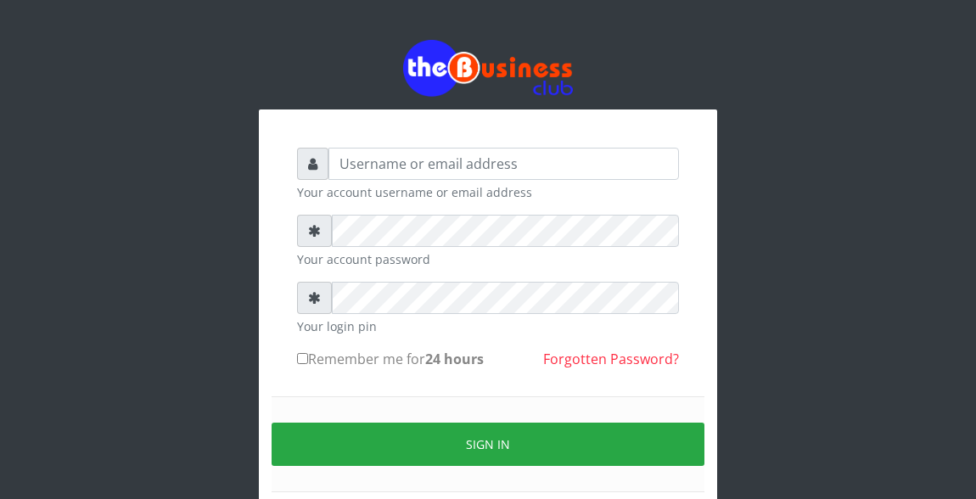 Image resolution: width=976 pixels, height=499 pixels. Describe the element at coordinates (488, 259) in the screenshot. I see `small: Your account password` at that location.